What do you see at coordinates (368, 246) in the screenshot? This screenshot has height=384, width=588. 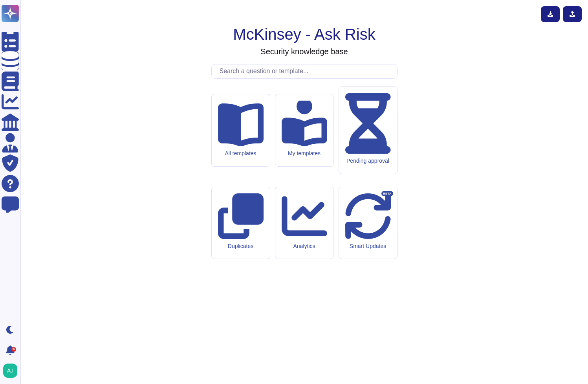 I see `div: Smart Updates` at bounding box center [368, 246].